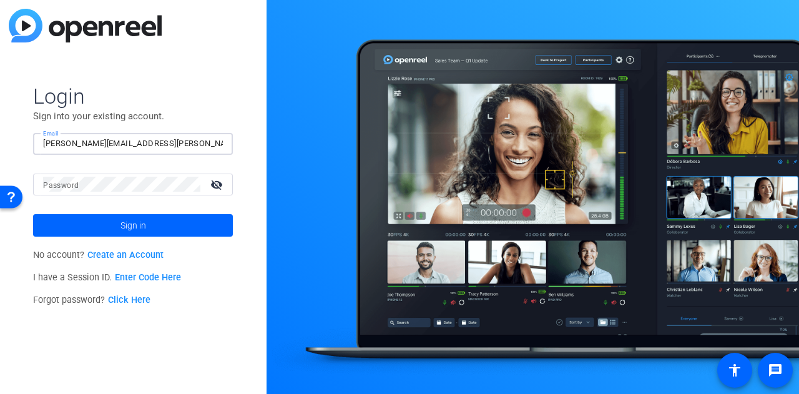  Describe the element at coordinates (51, 133) in the screenshot. I see `mat-label: Email` at that location.